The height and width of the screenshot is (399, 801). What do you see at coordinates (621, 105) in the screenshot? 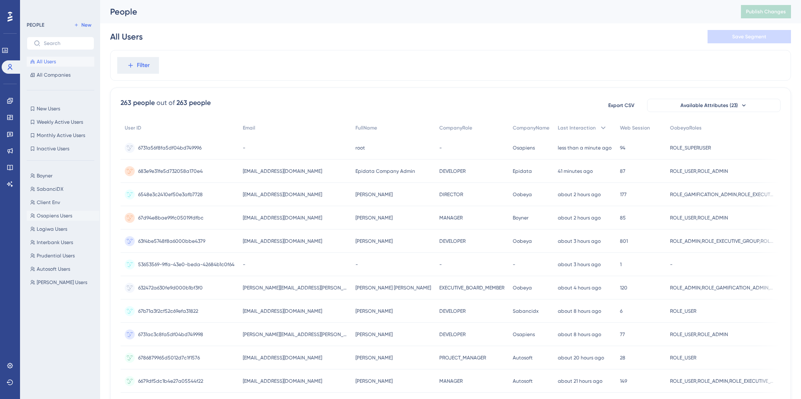
I see `button: Export CSV` at bounding box center [621, 105].